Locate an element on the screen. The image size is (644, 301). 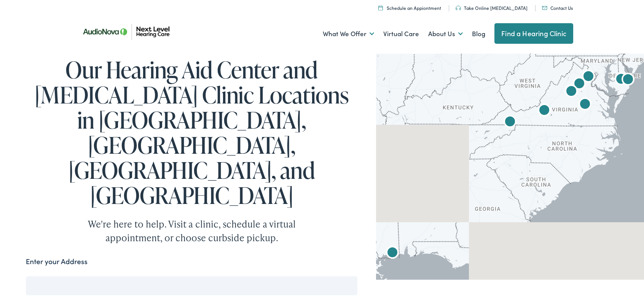
a: About Us is located at coordinates (446, 34).